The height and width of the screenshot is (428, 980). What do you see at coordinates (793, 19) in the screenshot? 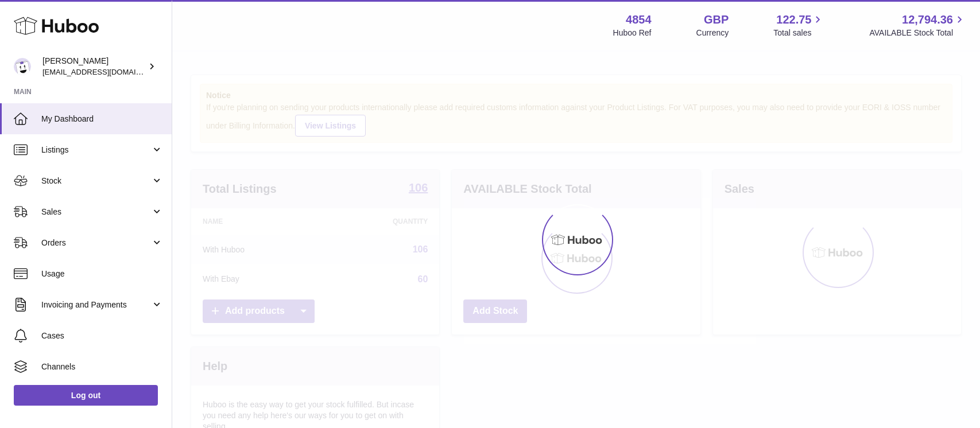
I see `span: 122.75` at bounding box center [793, 19].